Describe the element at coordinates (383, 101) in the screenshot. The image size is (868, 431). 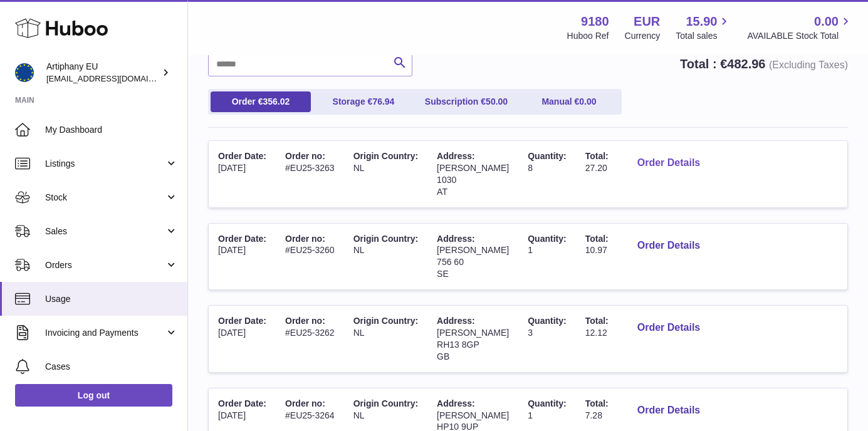
I see `span: 76.94` at that location.